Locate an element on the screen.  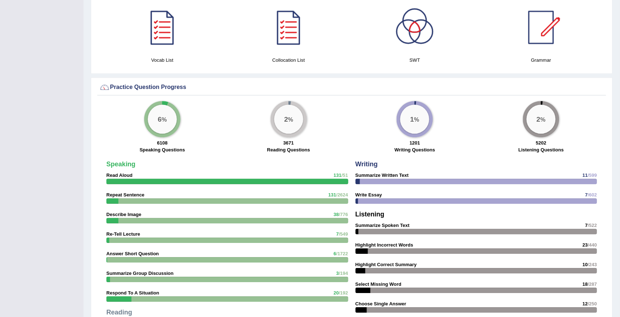
strong: Select Missing Word is located at coordinates (379, 284).